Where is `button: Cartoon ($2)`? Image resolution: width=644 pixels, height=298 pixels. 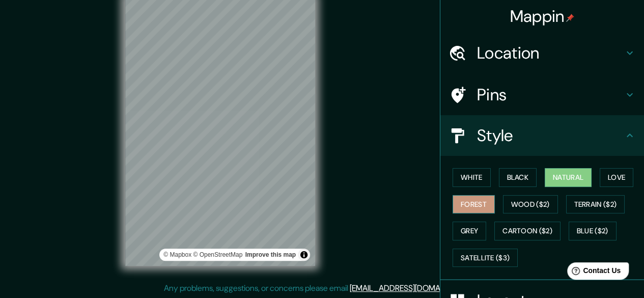 button: Cartoon ($2) is located at coordinates (527, 230).